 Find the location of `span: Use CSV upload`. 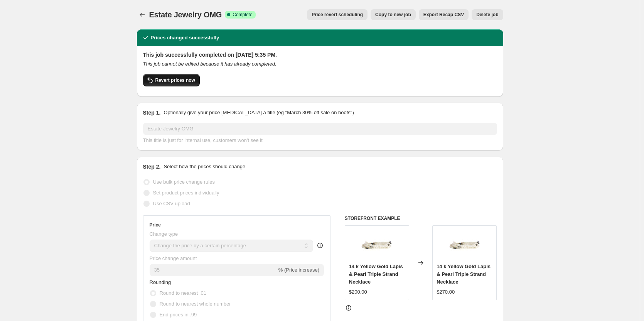

span: Use CSV upload is located at coordinates (172, 203).